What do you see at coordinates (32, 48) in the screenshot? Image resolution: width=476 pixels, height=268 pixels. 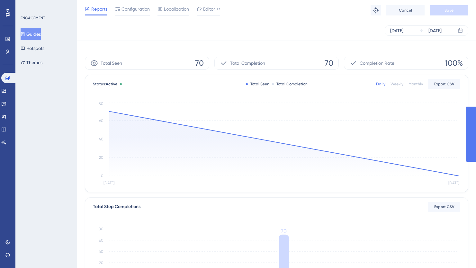 I see `button: Hotspots` at bounding box center [32, 48].